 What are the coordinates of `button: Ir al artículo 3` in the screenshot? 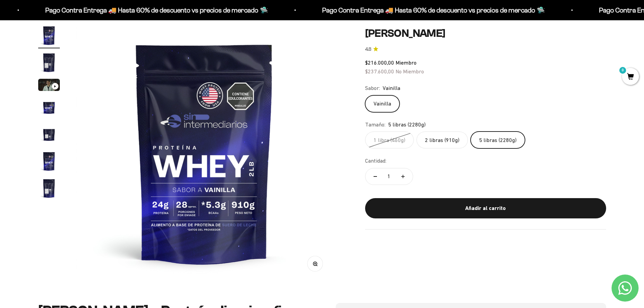 It's located at (49, 86).